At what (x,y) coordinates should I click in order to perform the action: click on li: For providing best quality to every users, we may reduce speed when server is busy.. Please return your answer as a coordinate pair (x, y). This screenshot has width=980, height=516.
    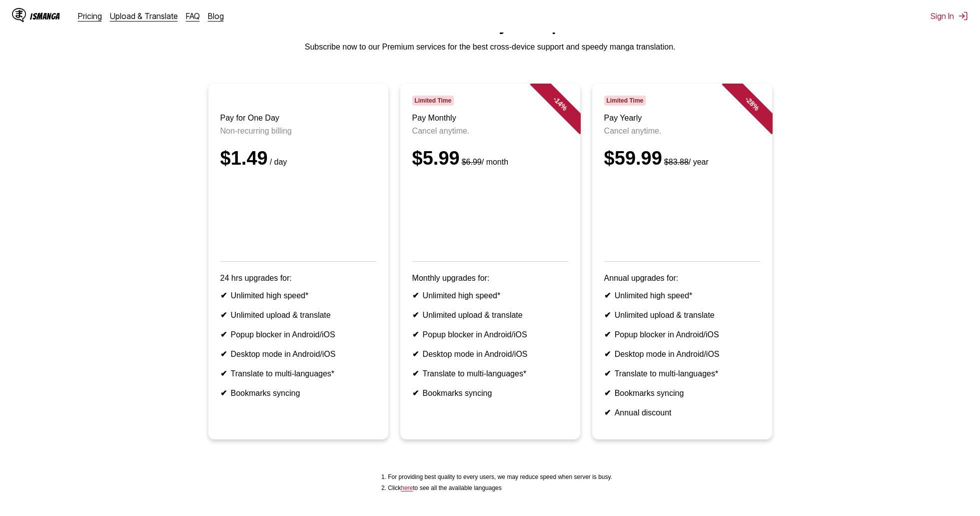
    Looking at the image, I should click on (500, 477).